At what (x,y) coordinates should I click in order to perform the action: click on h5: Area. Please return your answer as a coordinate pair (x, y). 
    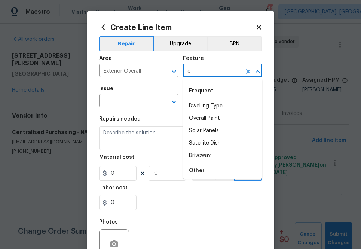
    Looking at the image, I should click on (106, 58).